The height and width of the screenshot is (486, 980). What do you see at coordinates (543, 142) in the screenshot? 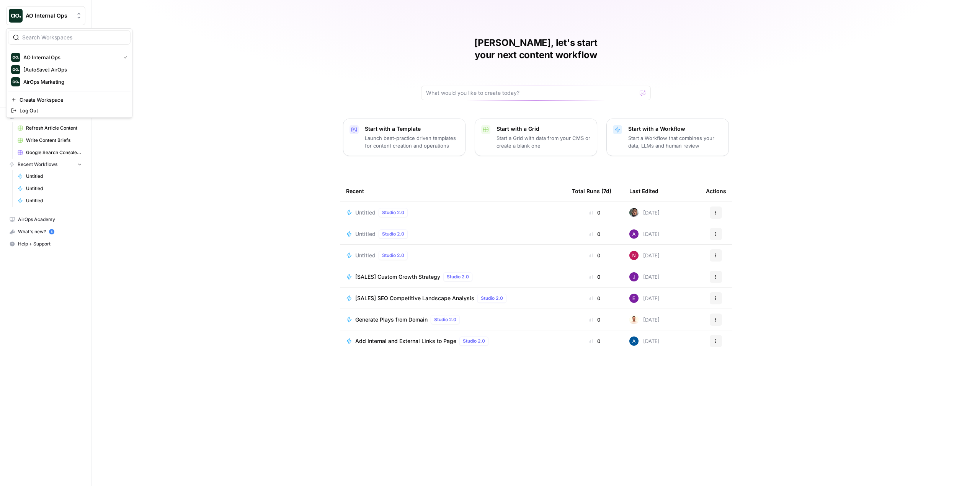
I see `p: Start a Grid with data from your CMS or create a blank one` at bounding box center [543, 142].